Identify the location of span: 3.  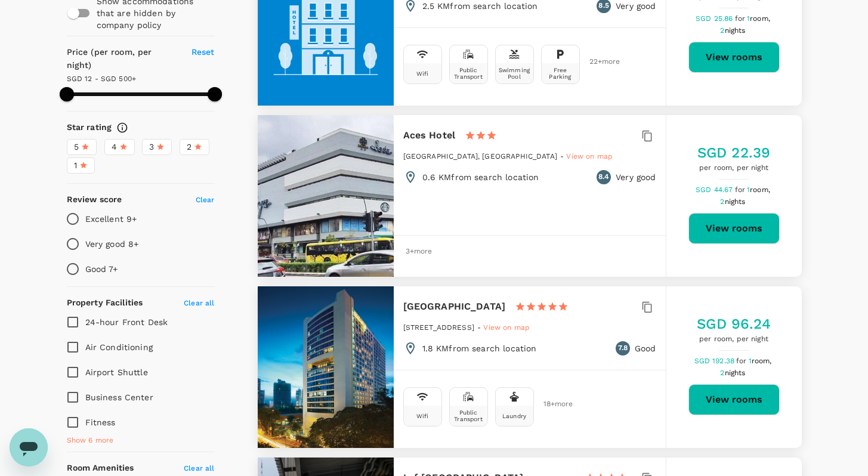
(151, 147).